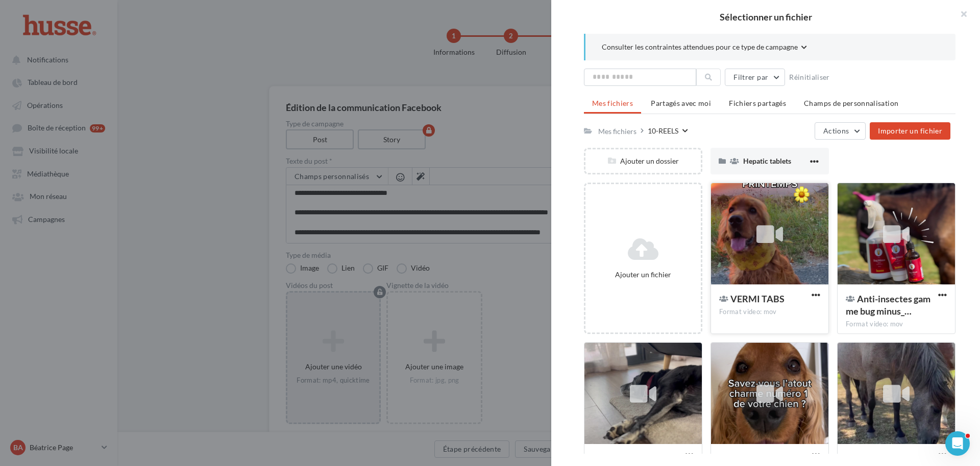  What do you see at coordinates (755, 78) in the screenshot?
I see `button: Filtrer par` at bounding box center [755, 78].